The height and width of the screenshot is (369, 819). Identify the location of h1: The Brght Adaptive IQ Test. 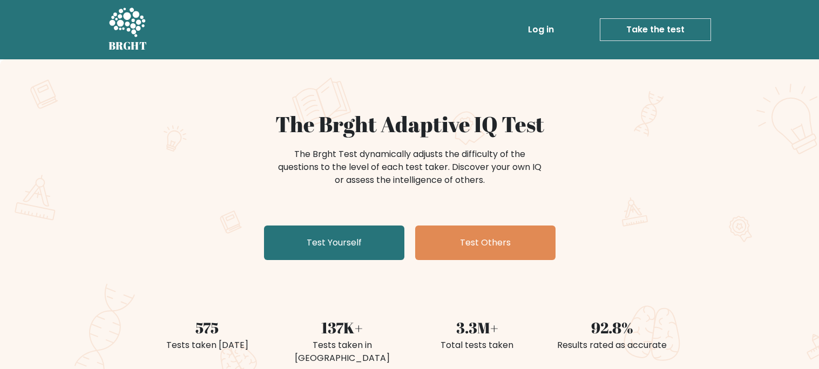
(410, 124).